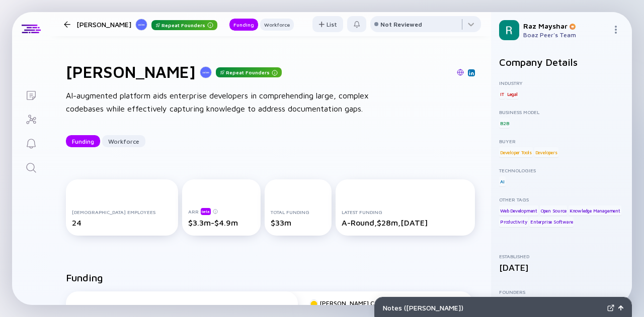 Image resolution: width=644 pixels, height=317 pixels. I want to click on div: IT, so click(502, 94).